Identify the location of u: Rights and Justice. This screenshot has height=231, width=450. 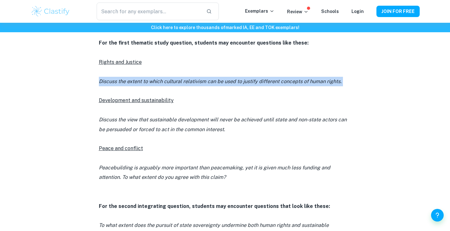
(120, 62).